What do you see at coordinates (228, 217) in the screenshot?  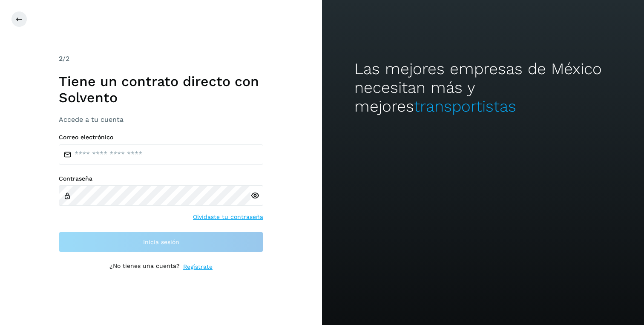 I see `a: Olvidaste tu contraseña` at bounding box center [228, 217].